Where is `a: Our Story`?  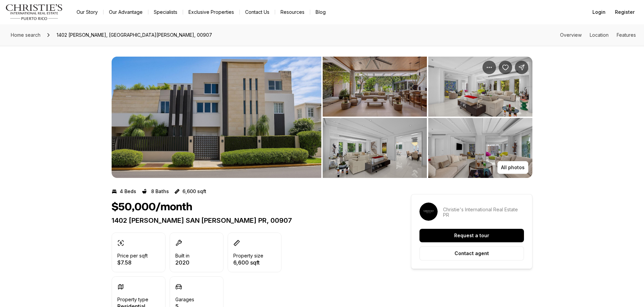
a: Our Story is located at coordinates (87, 12).